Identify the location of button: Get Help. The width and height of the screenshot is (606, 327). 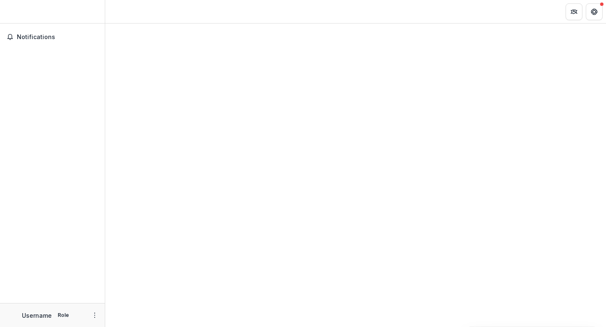
(594, 12).